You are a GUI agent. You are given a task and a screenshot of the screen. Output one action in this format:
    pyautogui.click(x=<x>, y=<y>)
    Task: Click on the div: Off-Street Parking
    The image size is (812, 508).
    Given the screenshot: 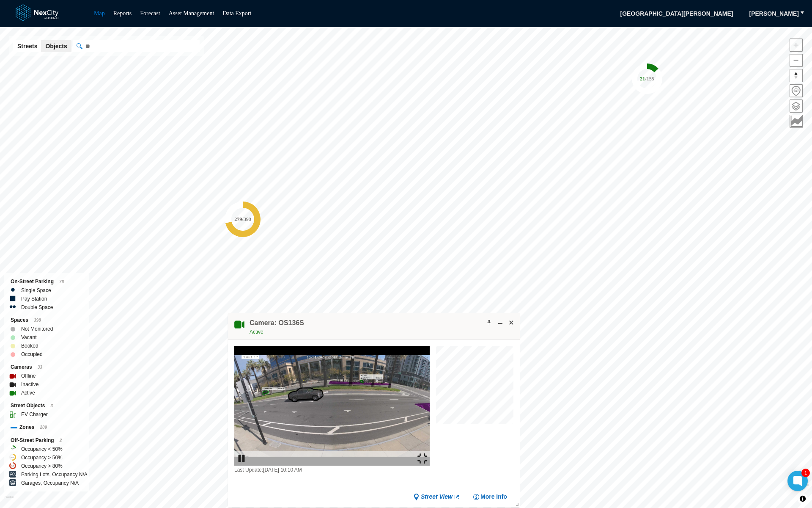 What is the action you would take?
    pyautogui.click(x=46, y=440)
    